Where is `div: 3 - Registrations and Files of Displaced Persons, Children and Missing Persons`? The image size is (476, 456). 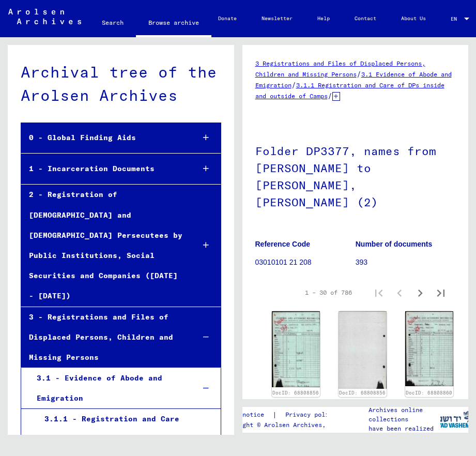
div: 3 - Registrations and Files of Displaced Persons, Children and Missing Persons is located at coordinates (104, 338).